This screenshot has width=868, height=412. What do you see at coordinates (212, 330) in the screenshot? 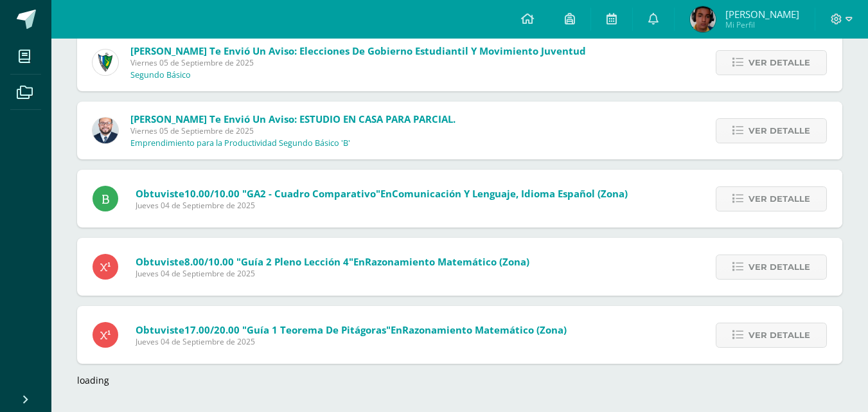
I see `span: 17.00/20.00` at bounding box center [212, 330].